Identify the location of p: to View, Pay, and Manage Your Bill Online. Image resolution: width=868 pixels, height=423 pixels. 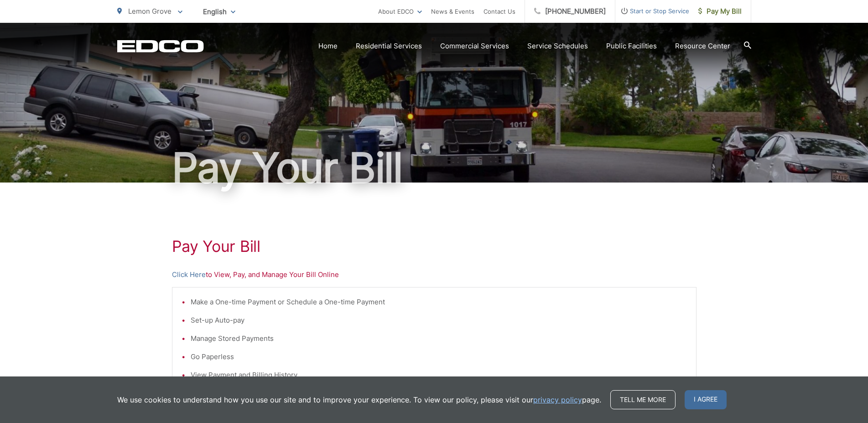
(434, 275).